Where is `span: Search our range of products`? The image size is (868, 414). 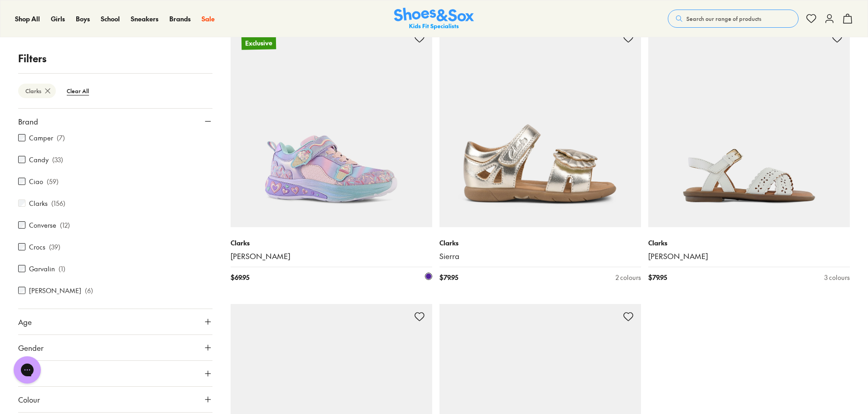 span: Search our range of products is located at coordinates (724, 19).